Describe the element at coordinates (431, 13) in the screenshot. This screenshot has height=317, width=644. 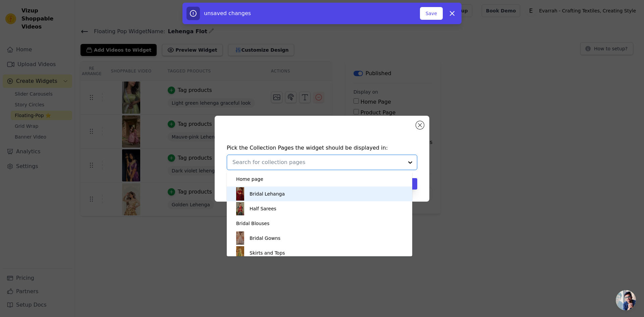
I see `button: Save` at that location.